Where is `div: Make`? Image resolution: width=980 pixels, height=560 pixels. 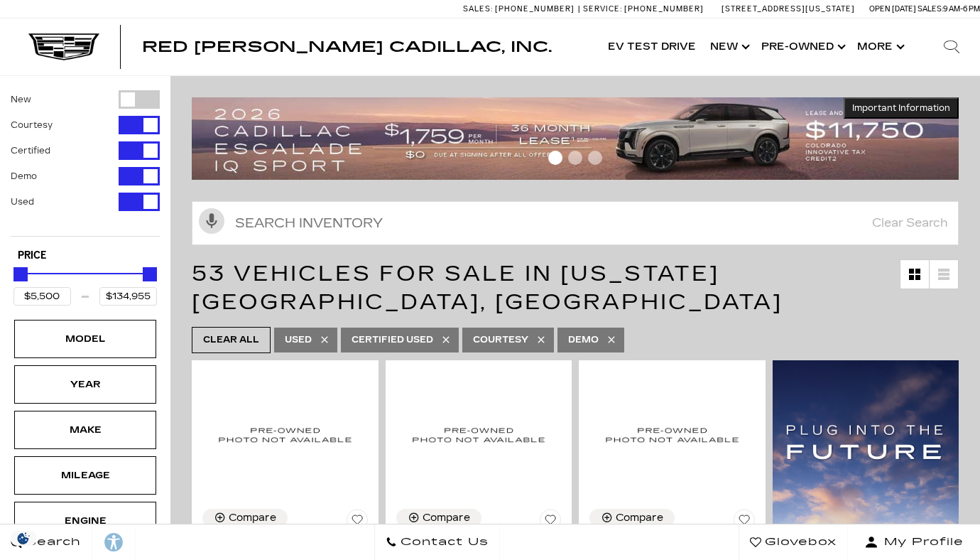 div: Make is located at coordinates (85, 430).